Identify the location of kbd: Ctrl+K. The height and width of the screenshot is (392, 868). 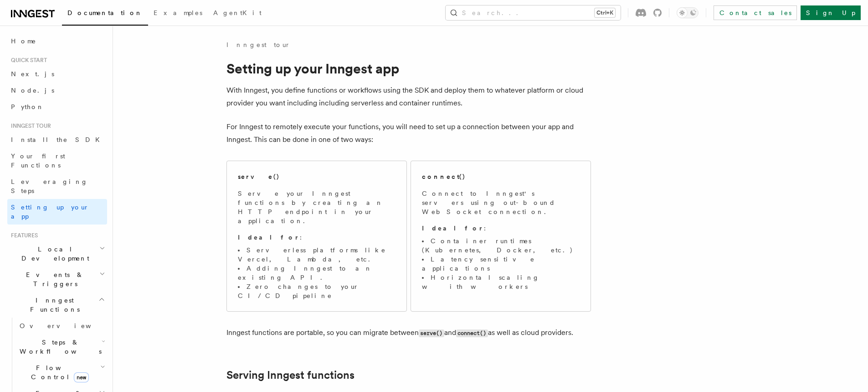
(605, 12).